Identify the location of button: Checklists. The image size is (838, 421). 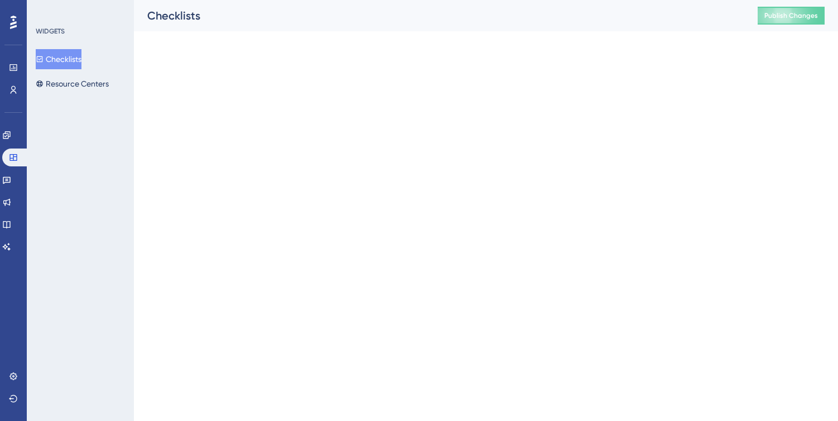
(59, 59).